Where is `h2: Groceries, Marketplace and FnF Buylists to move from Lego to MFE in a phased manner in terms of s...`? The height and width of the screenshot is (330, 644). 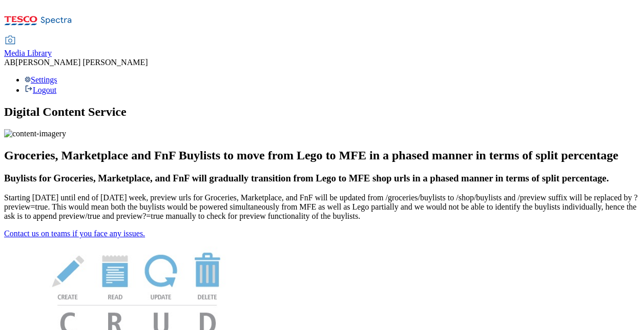 h2: Groceries, Marketplace and FnF Buylists to move from Lego to MFE in a phased manner in terms of s... is located at coordinates (322, 156).